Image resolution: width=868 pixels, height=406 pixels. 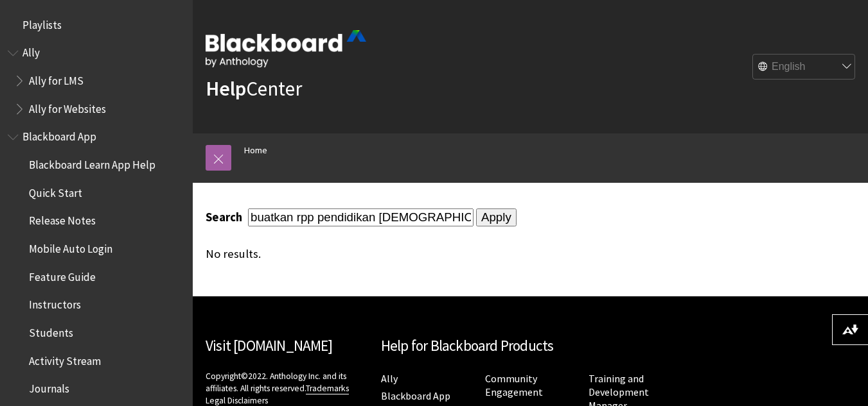 What do you see at coordinates (496, 218) in the screenshot?
I see `input: Apply` at bounding box center [496, 218].